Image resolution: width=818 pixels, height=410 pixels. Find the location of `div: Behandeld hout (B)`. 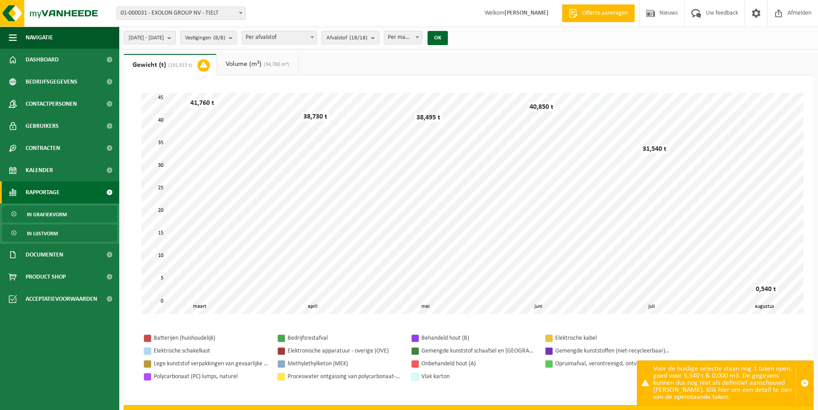

div: Behandeld hout (B) is located at coordinates (479, 338).